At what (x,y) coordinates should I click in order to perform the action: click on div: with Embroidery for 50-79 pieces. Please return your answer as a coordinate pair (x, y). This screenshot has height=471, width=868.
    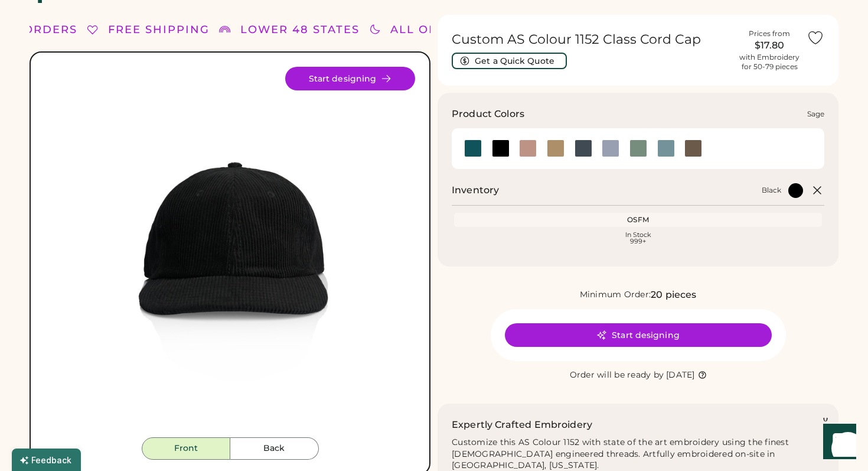
    Looking at the image, I should click on (770, 62).